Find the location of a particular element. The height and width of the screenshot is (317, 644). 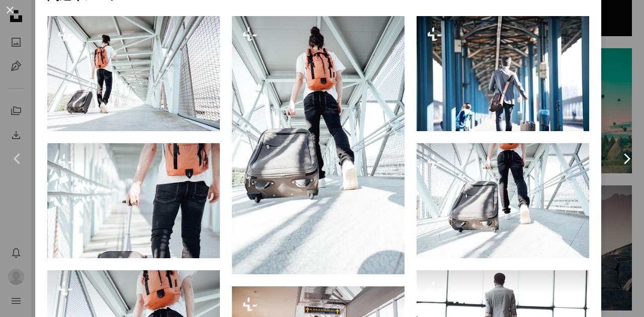

a: バックパックとスーツケースを持った女性が橋を渡って歩く is located at coordinates (133, 73).